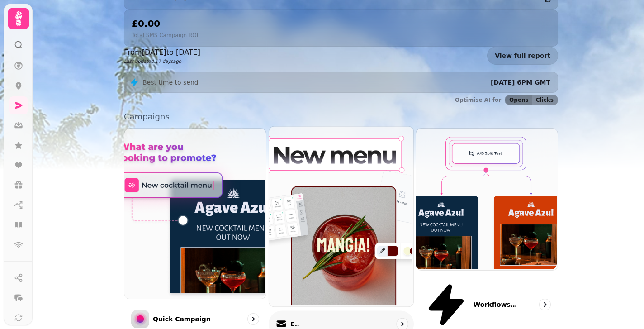  What do you see at coordinates (295, 324) in the screenshot?
I see `p: Email` at bounding box center [295, 324].